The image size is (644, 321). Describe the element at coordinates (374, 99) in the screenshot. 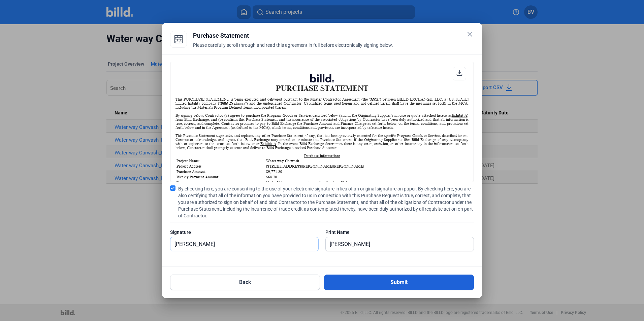

I see `i: MCA` at that location.